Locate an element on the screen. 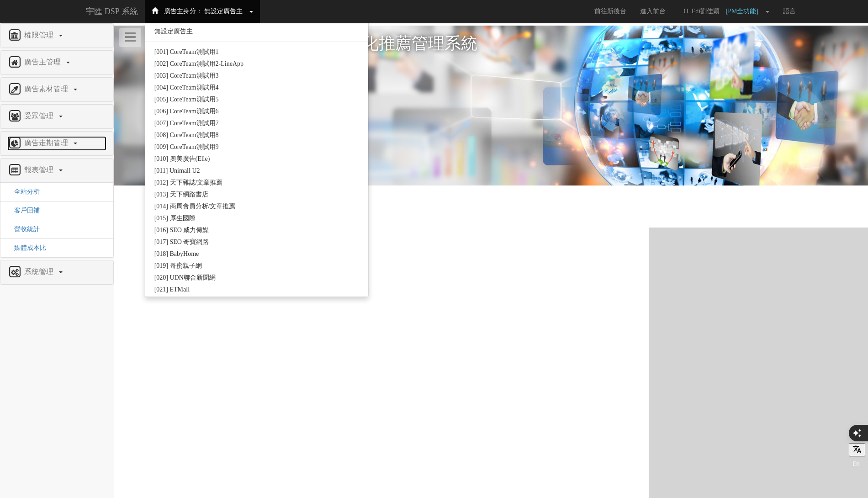 The height and width of the screenshot is (498, 868). a: 系統管理 is located at coordinates (56, 272).